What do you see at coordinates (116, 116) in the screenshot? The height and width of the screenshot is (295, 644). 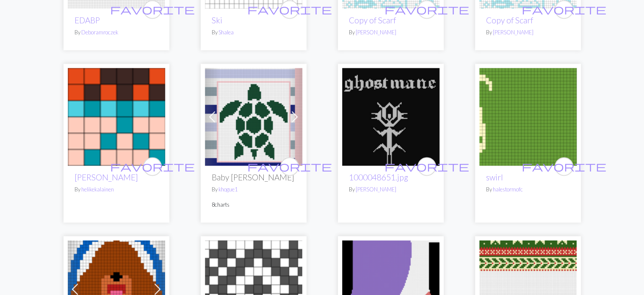 I see `a: alasuq Jarno` at bounding box center [116, 116].